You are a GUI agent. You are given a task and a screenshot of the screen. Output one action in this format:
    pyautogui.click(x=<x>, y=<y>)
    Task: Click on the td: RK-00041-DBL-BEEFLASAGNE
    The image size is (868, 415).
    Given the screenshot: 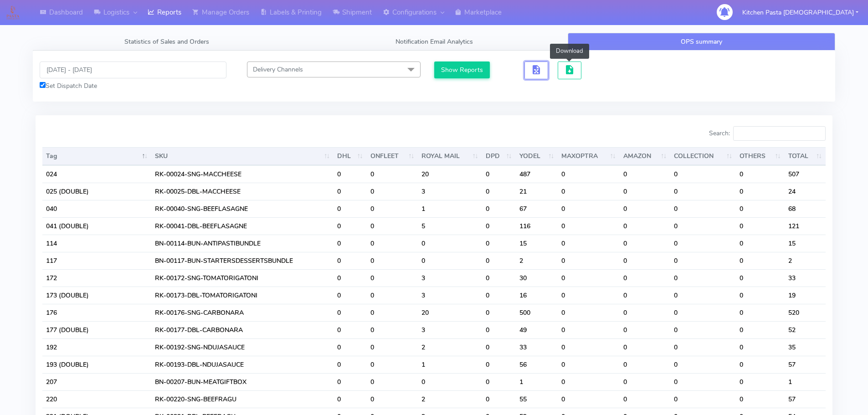 What is the action you would take?
    pyautogui.click(x=242, y=226)
    